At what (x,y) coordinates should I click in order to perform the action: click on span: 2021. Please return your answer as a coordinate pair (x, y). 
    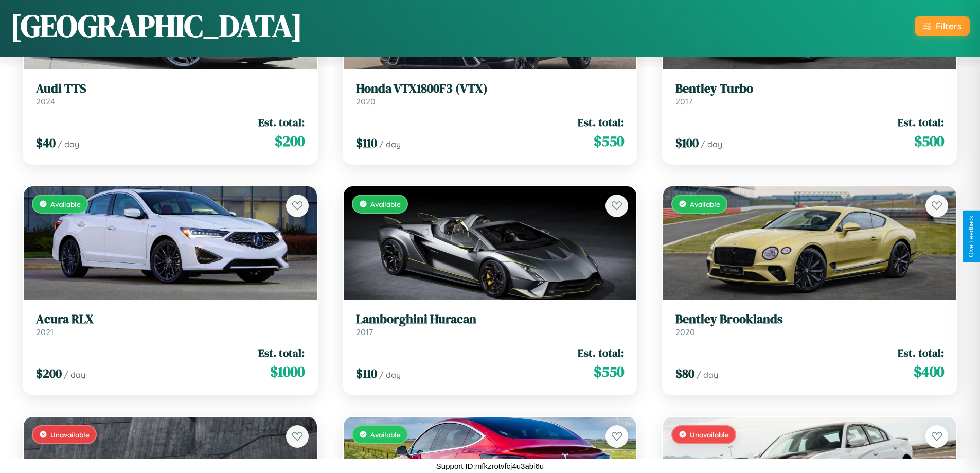
    Looking at the image, I should click on (44, 332).